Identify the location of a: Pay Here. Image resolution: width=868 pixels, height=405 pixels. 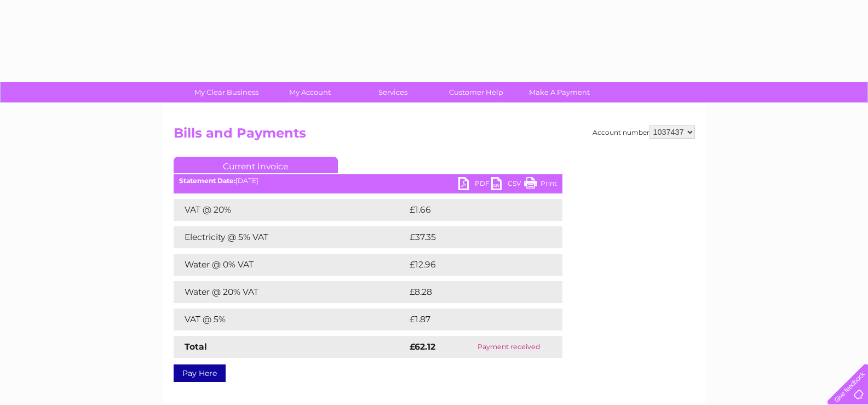
(200, 373).